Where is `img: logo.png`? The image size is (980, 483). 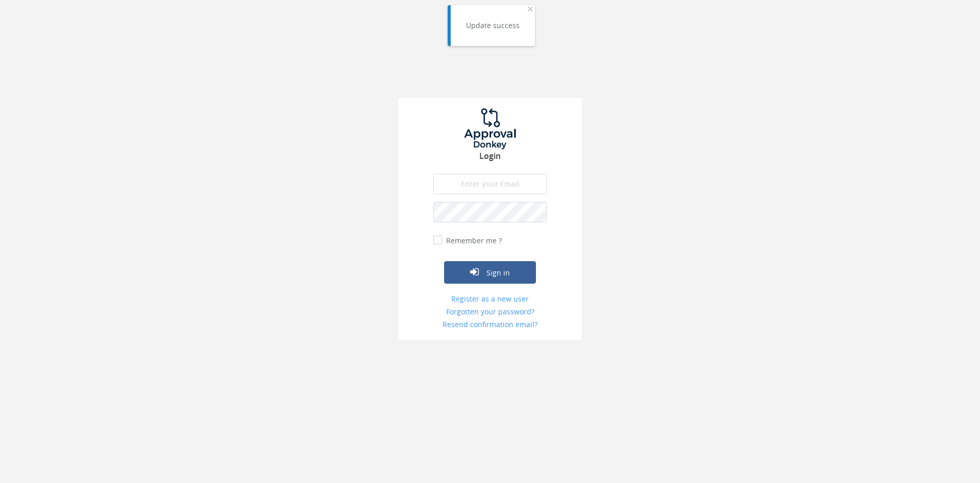 img: logo.png is located at coordinates (490, 129).